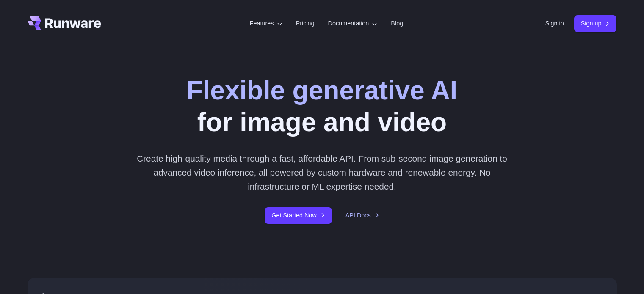 The width and height of the screenshot is (644, 294). Describe the element at coordinates (322, 106) in the screenshot. I see `h1: for image and video` at that location.